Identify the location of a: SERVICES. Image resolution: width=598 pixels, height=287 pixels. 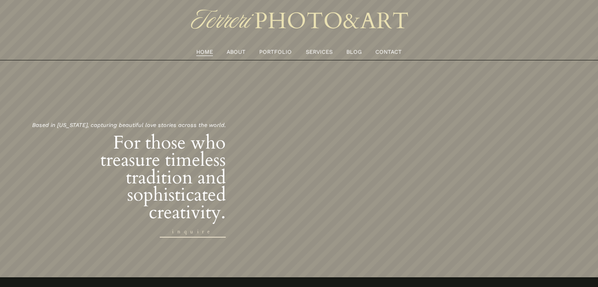
(319, 52).